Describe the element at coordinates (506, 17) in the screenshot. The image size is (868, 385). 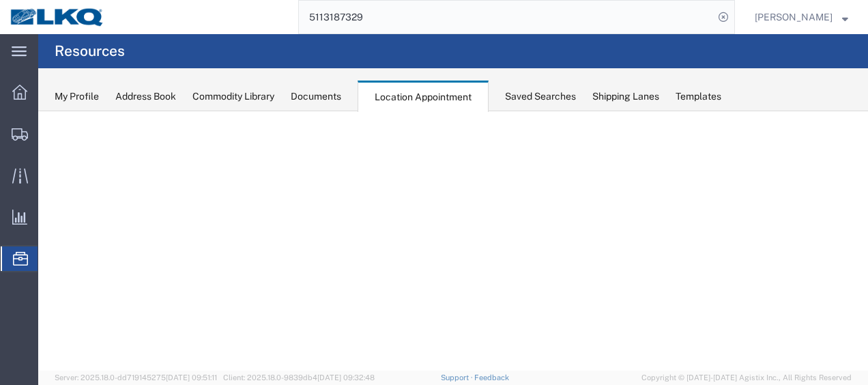
I see `input: Search for shipment number, reference number` at that location.